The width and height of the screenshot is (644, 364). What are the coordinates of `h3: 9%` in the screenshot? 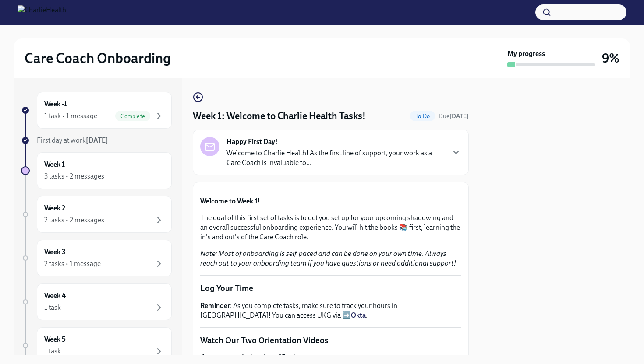 It's located at (610, 58).